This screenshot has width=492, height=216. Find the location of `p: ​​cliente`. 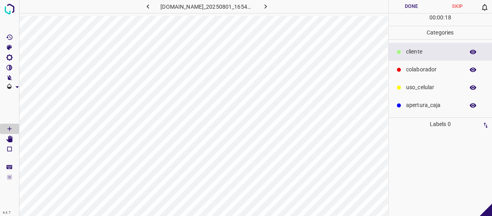

p: ​​cliente is located at coordinates (433, 52).